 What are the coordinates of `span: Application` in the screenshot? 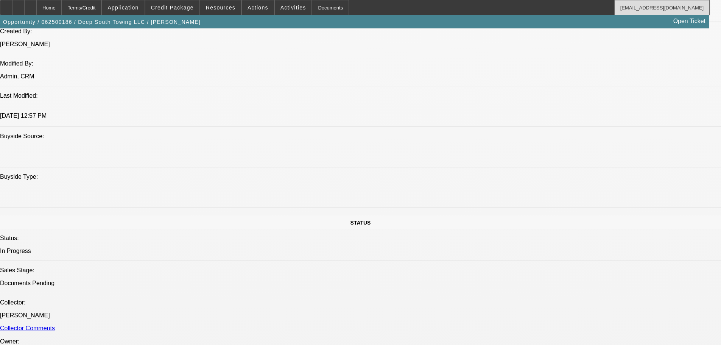 It's located at (123, 8).